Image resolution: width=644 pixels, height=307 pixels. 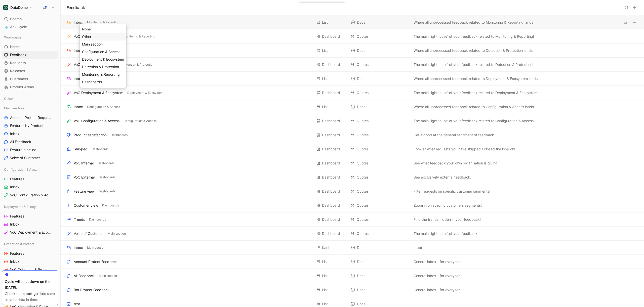 What do you see at coordinates (139, 36) in the screenshot?
I see `span: Monitoring & Reporting` at bounding box center [139, 36].